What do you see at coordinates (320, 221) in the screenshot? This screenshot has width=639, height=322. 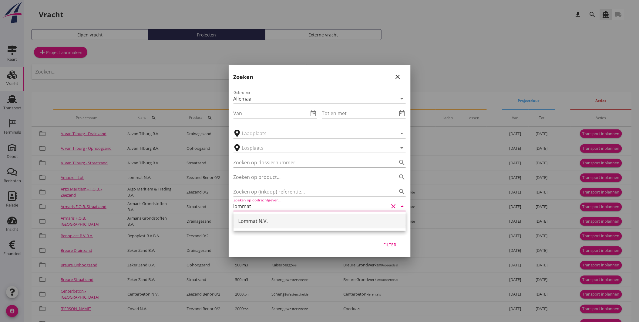 I see `div: Lommat N.V.` at bounding box center [320, 221].